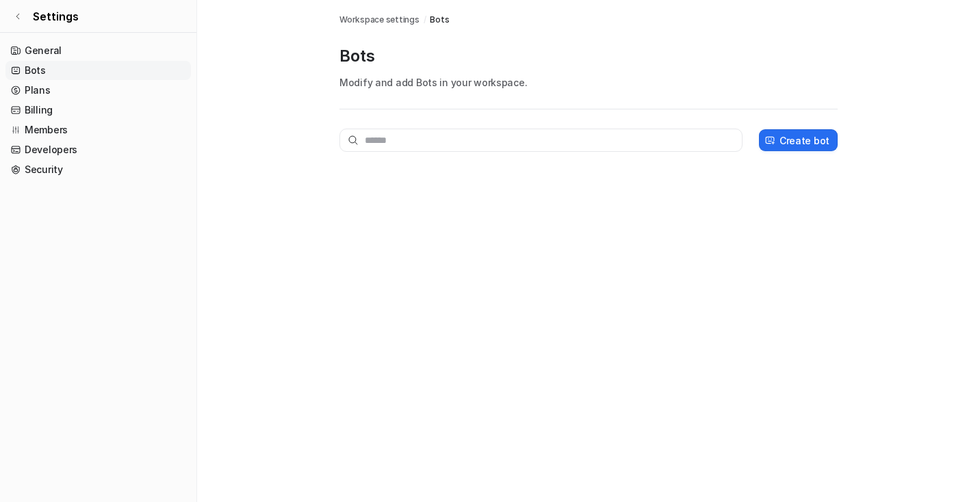 Image resolution: width=980 pixels, height=502 pixels. Describe the element at coordinates (770, 140) in the screenshot. I see `img: create` at that location.